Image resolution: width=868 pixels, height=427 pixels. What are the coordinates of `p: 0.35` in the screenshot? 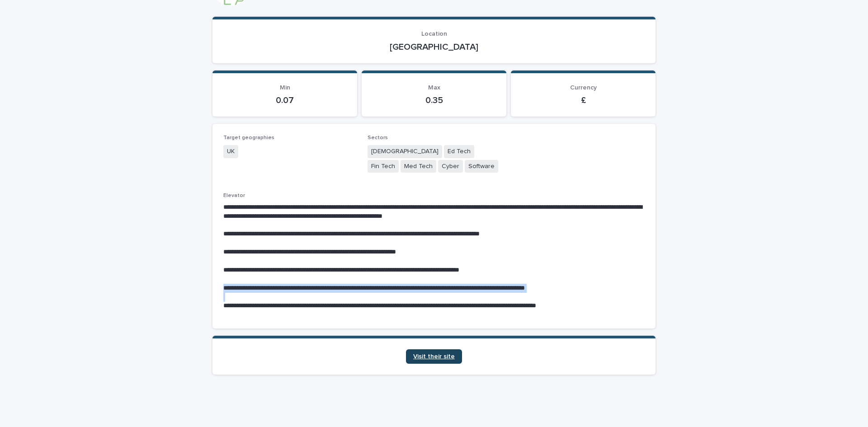 It's located at (434, 100).